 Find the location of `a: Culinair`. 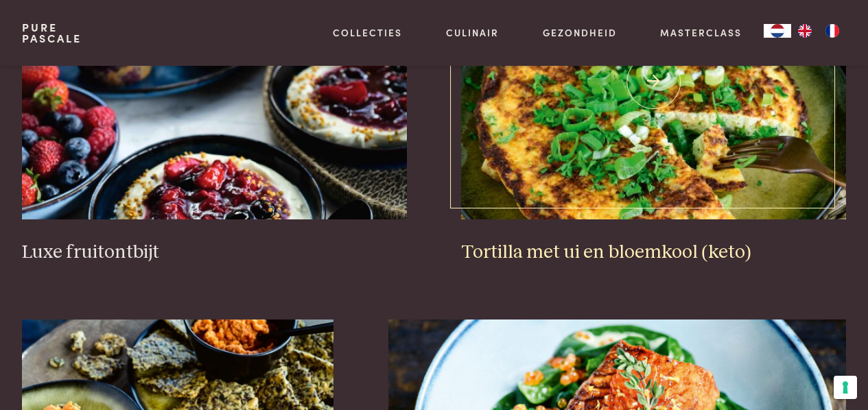

a: Culinair is located at coordinates (472, 32).